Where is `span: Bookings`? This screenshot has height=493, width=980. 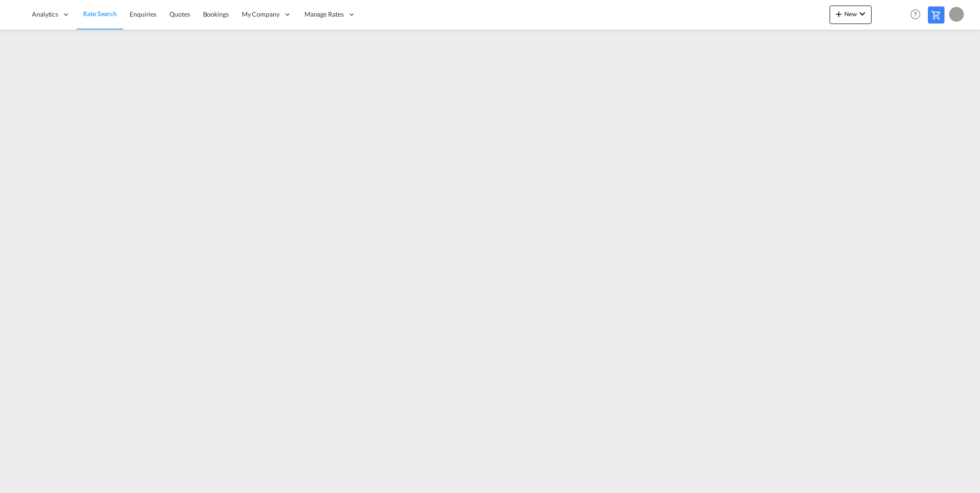
span: Bookings is located at coordinates (216, 14).